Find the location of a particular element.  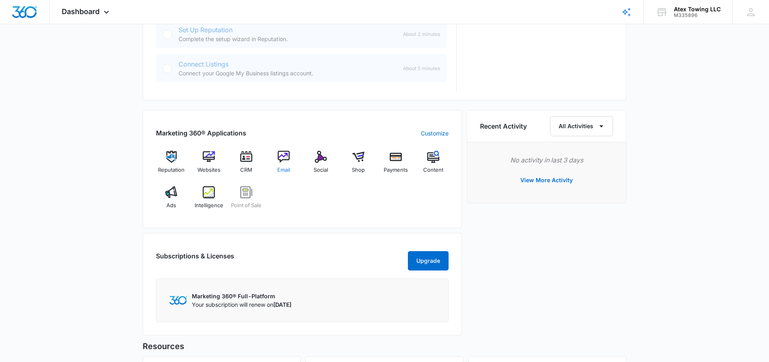

a: Intelligence is located at coordinates (209, 201).